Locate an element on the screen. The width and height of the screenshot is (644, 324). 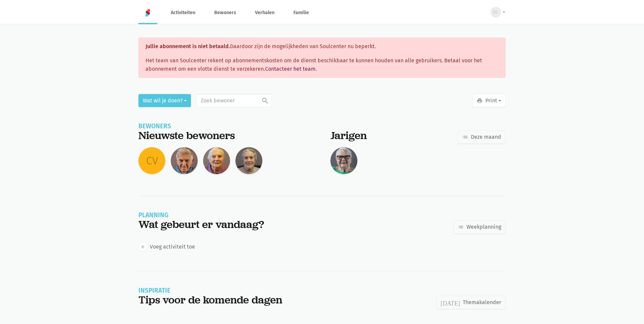
strong: Jullie abonnement is niet betaald. is located at coordinates (187, 46).